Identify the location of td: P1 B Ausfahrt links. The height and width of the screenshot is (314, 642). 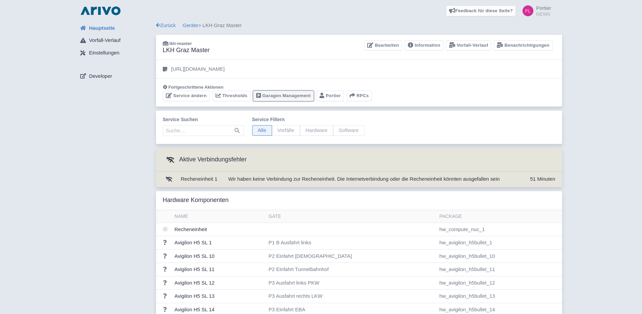
(351, 243).